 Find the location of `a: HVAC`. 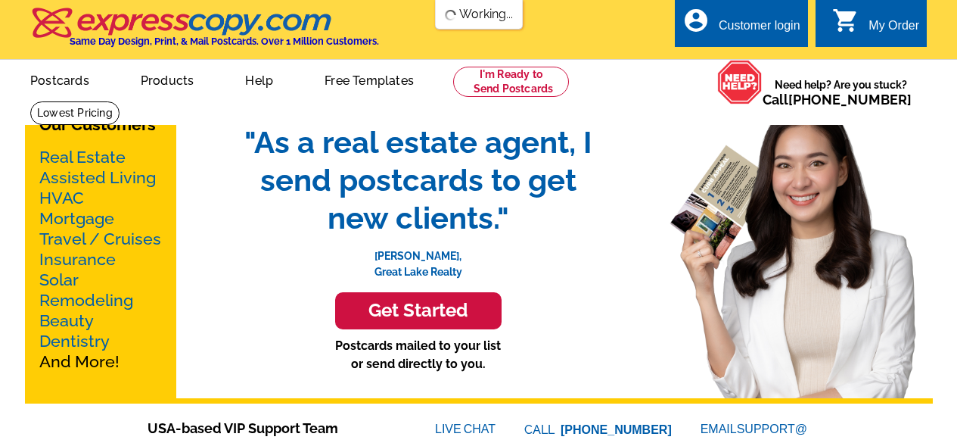

a: HVAC is located at coordinates (61, 197).